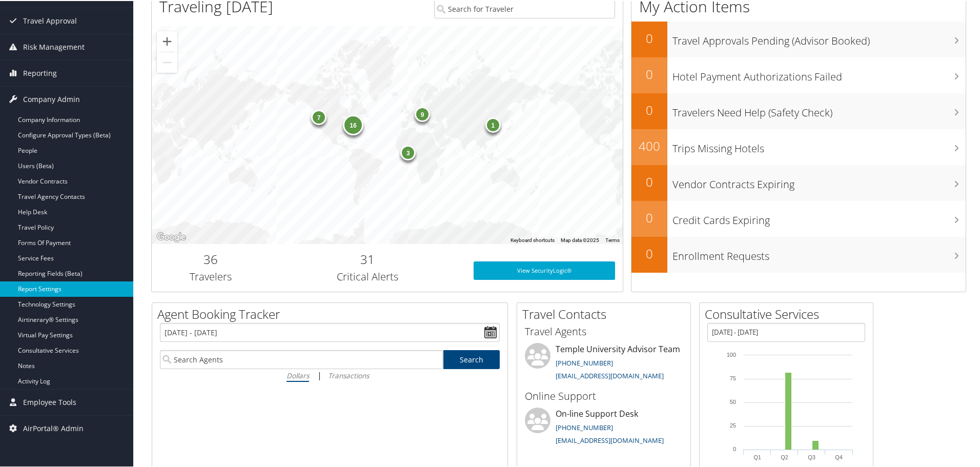 This screenshot has height=467, width=980. Describe the element at coordinates (733, 401) in the screenshot. I see `tspan: 50` at that location.